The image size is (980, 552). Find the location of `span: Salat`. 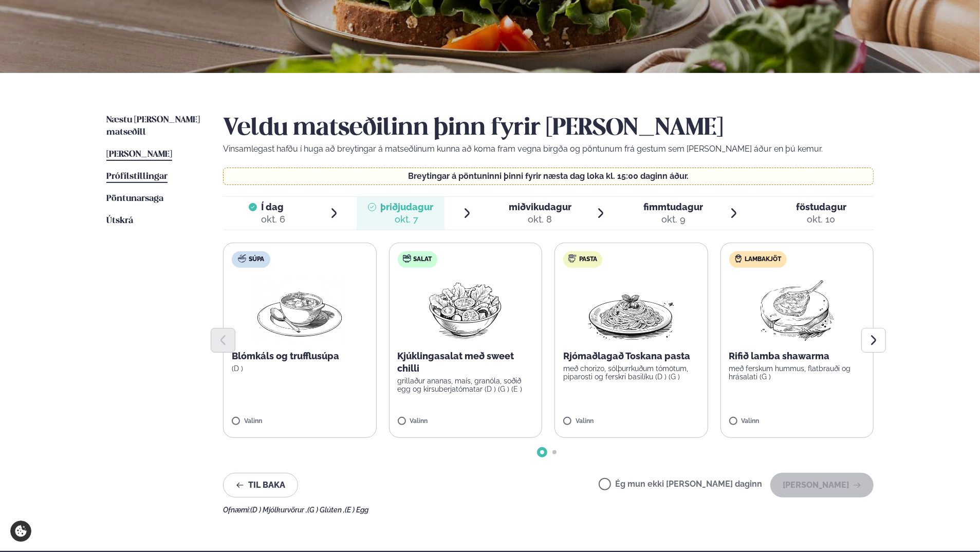

span: Salat is located at coordinates (423, 259).